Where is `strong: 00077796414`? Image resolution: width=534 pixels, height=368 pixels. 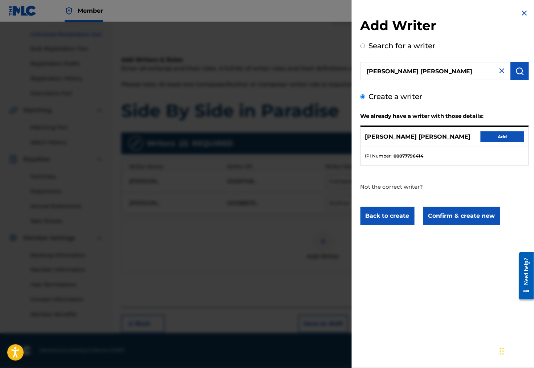
strong: 00077796414 is located at coordinates (409, 156).